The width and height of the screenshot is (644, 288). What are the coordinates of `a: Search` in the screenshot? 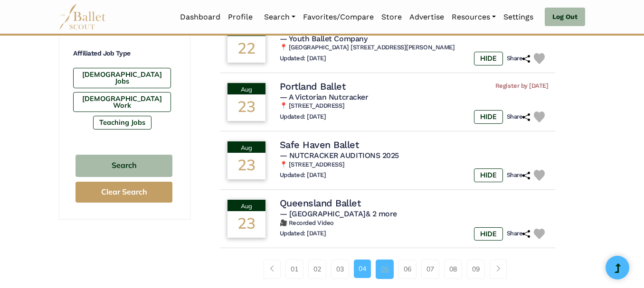 It's located at (280, 17).